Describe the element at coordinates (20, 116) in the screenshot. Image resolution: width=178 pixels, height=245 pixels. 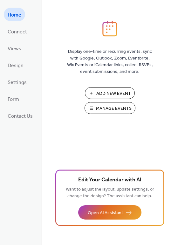
I see `span: Contact Us` at that location.